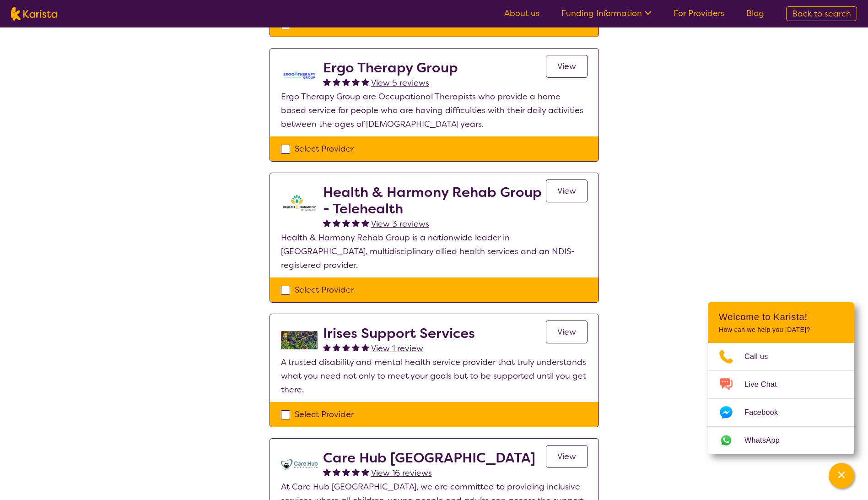 This screenshot has height=500, width=868. What do you see at coordinates (699, 13) in the screenshot?
I see `a: For Providers` at bounding box center [699, 13].